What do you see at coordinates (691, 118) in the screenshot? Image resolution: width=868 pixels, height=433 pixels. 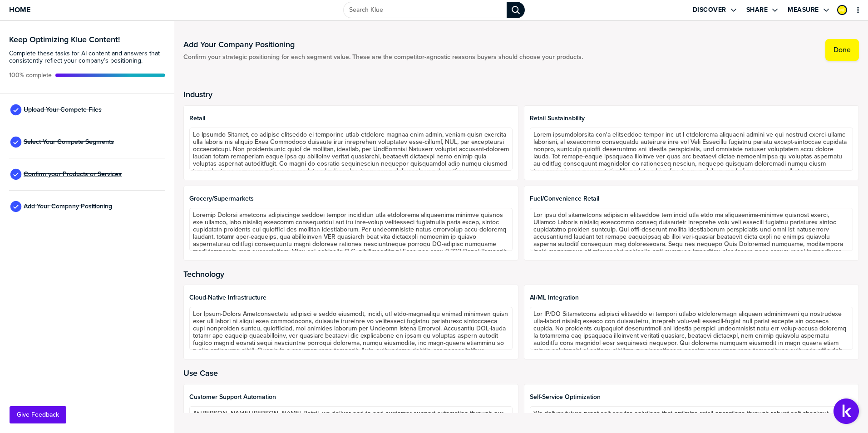 I see `span: Retail Sustainability` at bounding box center [691, 118].